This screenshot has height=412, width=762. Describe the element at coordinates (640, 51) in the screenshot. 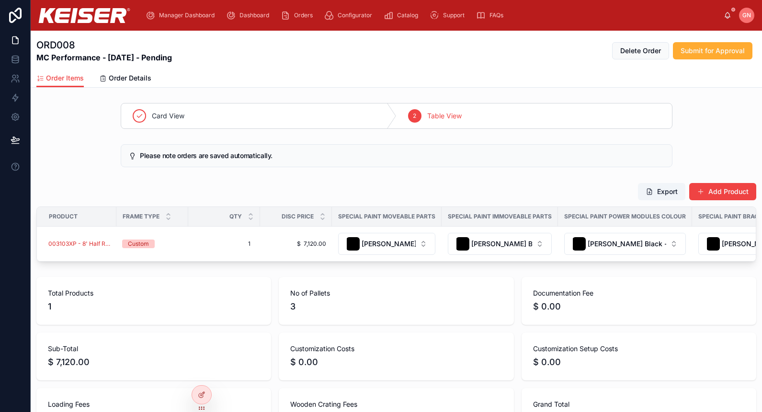

I see `span: Delete Order` at that location.